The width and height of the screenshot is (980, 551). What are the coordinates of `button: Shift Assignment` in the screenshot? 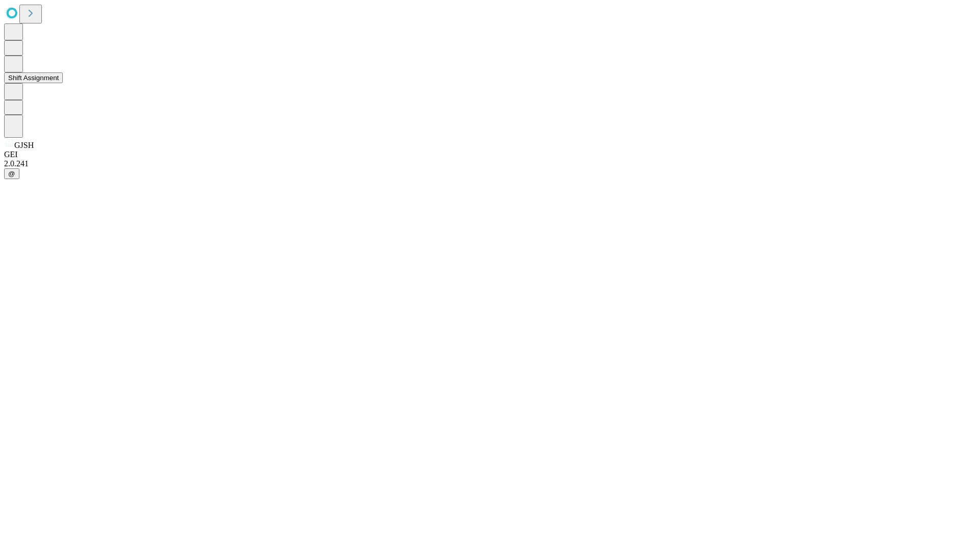 It's located at (33, 78).